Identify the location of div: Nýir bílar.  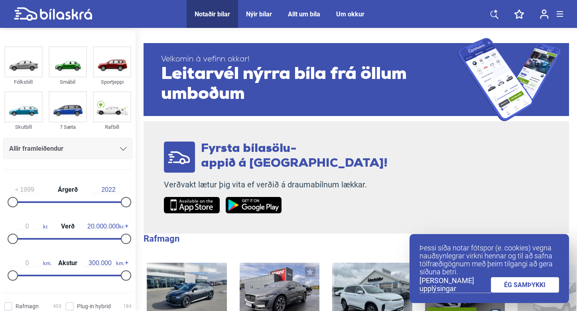
(259, 14).